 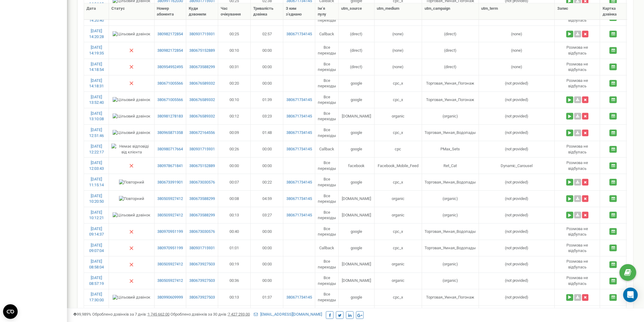 I want to click on th: utm_cаmpaign, so click(x=451, y=11).